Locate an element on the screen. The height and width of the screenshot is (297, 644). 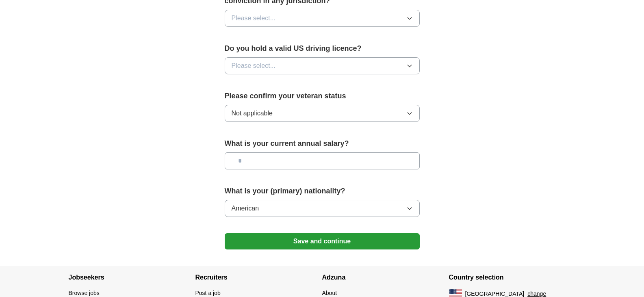
span: Not applicable is located at coordinates (252, 113).